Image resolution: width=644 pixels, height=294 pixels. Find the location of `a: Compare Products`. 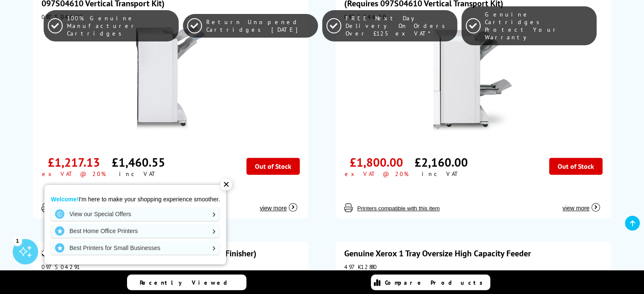

a: Compare Products is located at coordinates (431, 282).